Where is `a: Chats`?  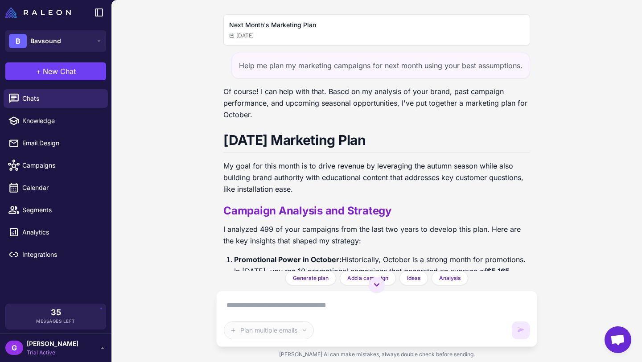 a: Chats is located at coordinates (56, 99).